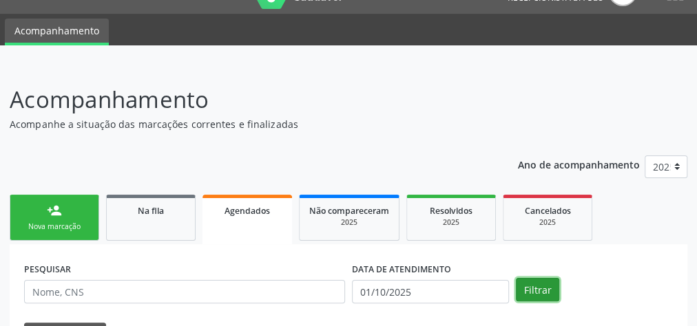 This screenshot has height=326, width=697. What do you see at coordinates (547, 211) in the screenshot?
I see `span: Cancelados` at bounding box center [547, 211].